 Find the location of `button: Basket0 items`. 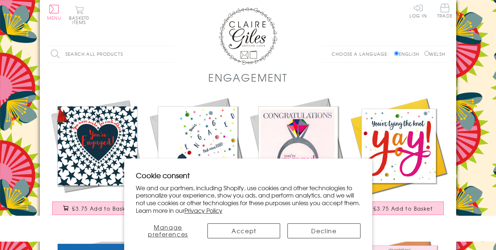

button: Basket0 items is located at coordinates (79, 15).